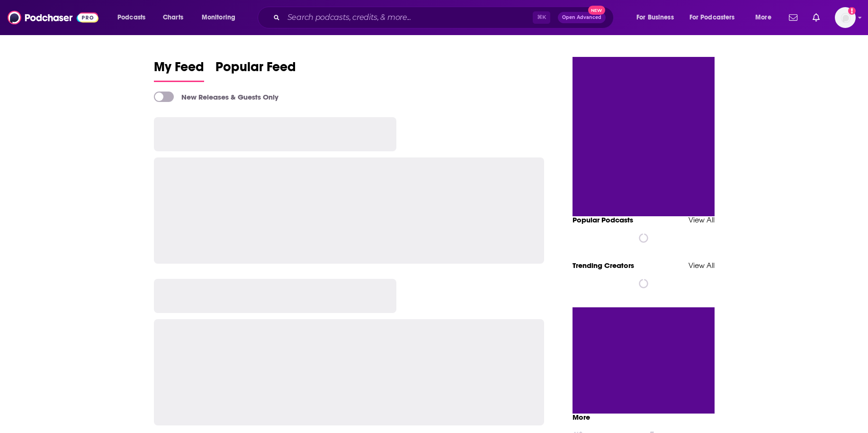  What do you see at coordinates (846, 18) in the screenshot?
I see `img: User Profile` at bounding box center [846, 18].